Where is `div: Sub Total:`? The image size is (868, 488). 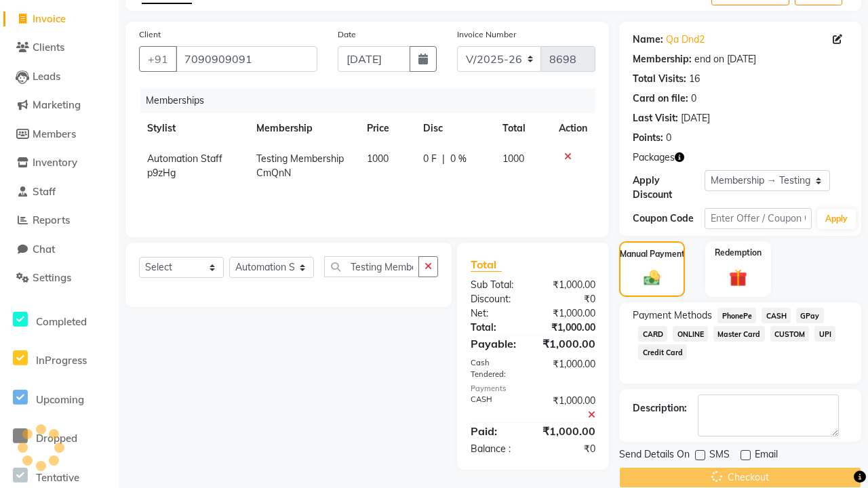
div: Sub Total: is located at coordinates (496, 285).